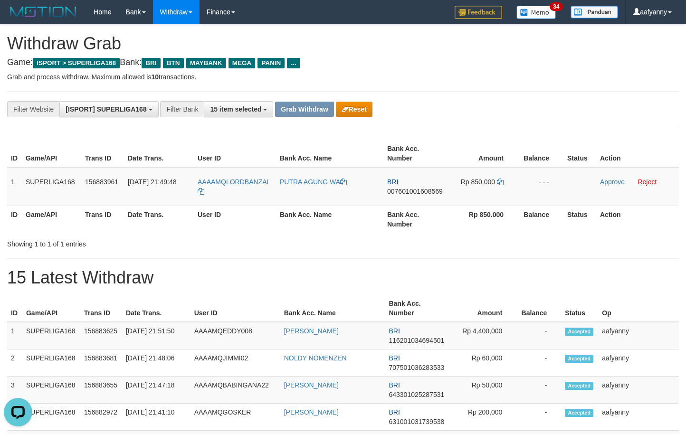 Image resolution: width=686 pixels, height=434 pixels. What do you see at coordinates (206, 63) in the screenshot?
I see `span: MAYBANK` at bounding box center [206, 63].